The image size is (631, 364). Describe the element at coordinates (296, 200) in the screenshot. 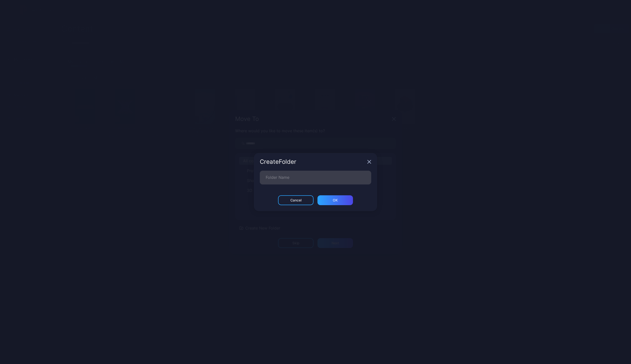

I see `div: Cancel` at that location.